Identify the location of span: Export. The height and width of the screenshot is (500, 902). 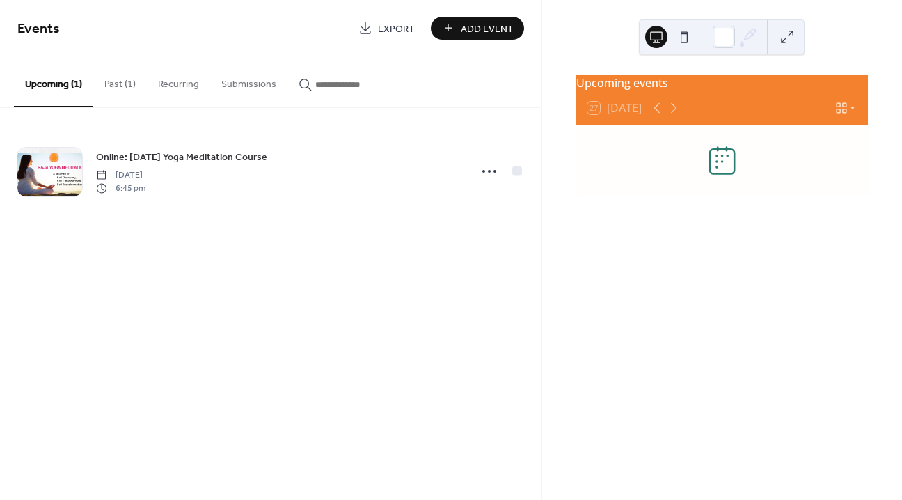
(396, 29).